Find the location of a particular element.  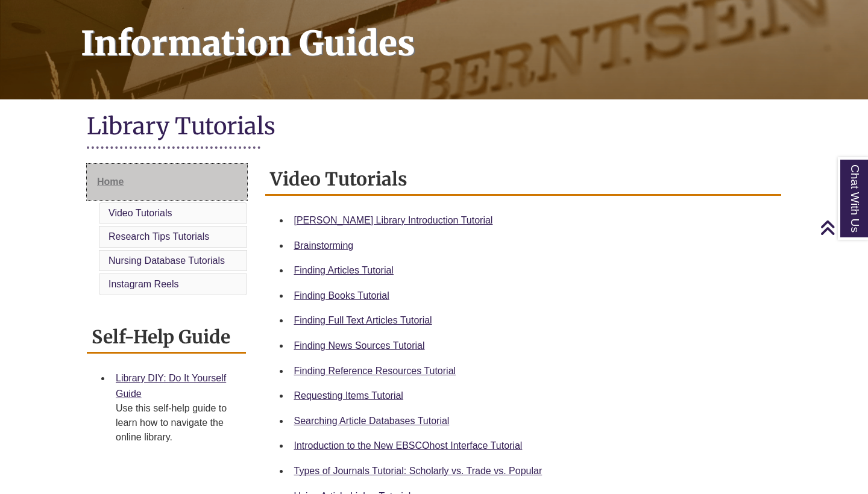

a: Research Tips Tutorials is located at coordinates (159, 237).